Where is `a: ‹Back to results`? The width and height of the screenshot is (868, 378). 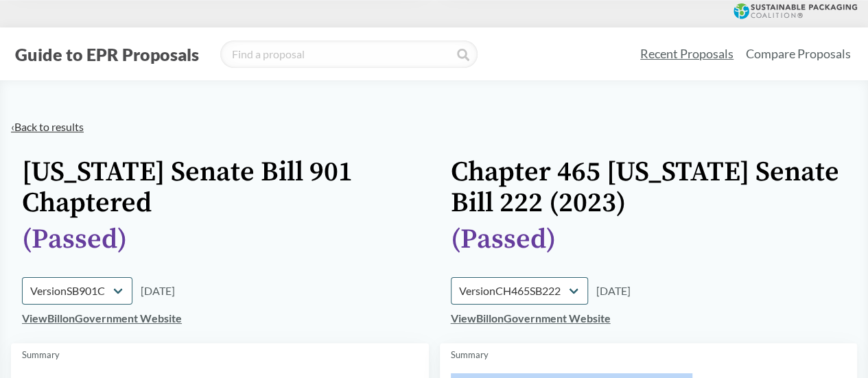
a: ‹Back to results is located at coordinates (47, 127).